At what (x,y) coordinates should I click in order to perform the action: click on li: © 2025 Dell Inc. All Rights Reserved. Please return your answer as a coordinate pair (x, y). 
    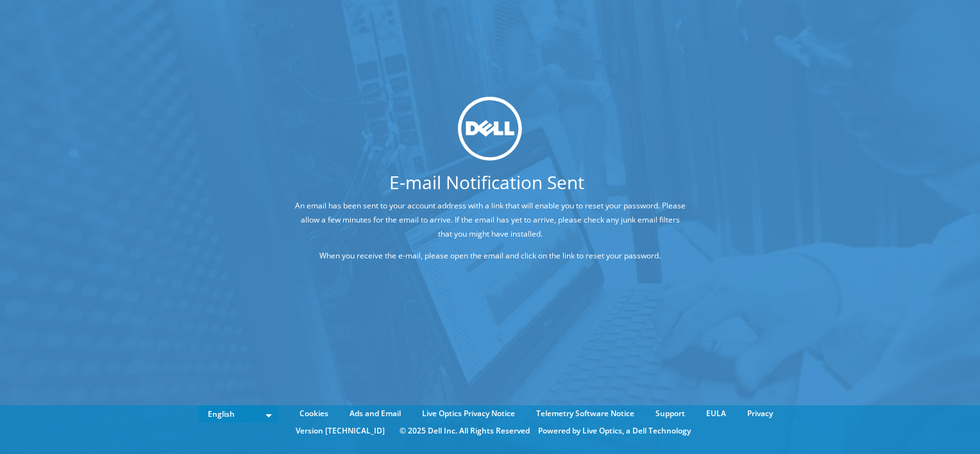
    Looking at the image, I should click on (465, 432).